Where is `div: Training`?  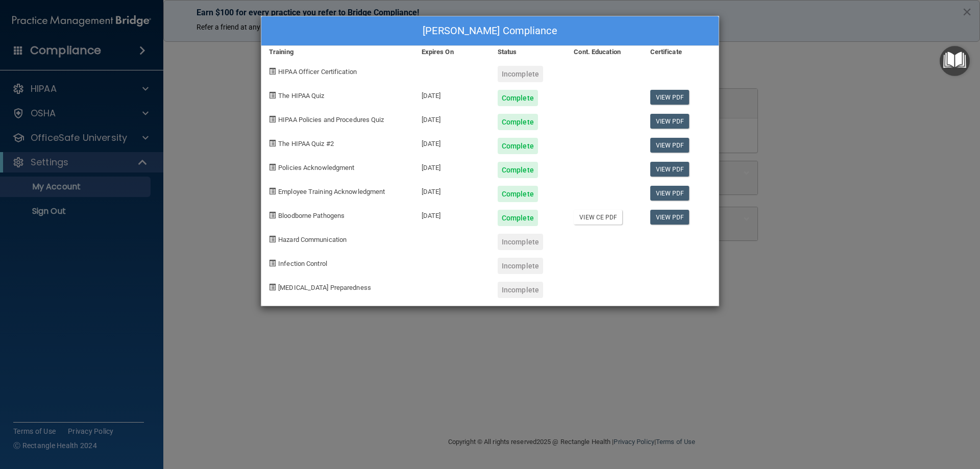
div: Training is located at coordinates (338, 52).